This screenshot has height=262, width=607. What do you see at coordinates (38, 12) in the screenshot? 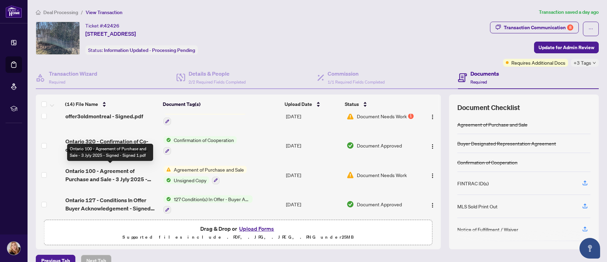
I see `span: home` at bounding box center [38, 12].